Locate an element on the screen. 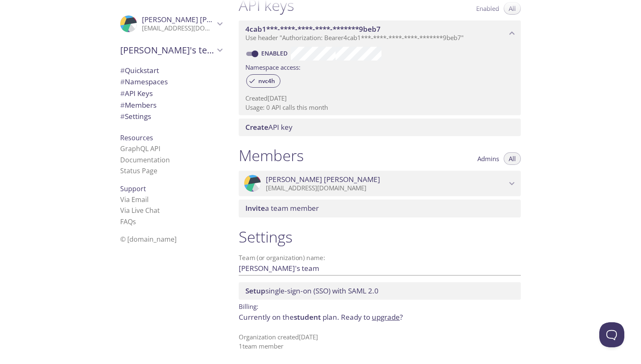  span: s is located at coordinates (134, 222).